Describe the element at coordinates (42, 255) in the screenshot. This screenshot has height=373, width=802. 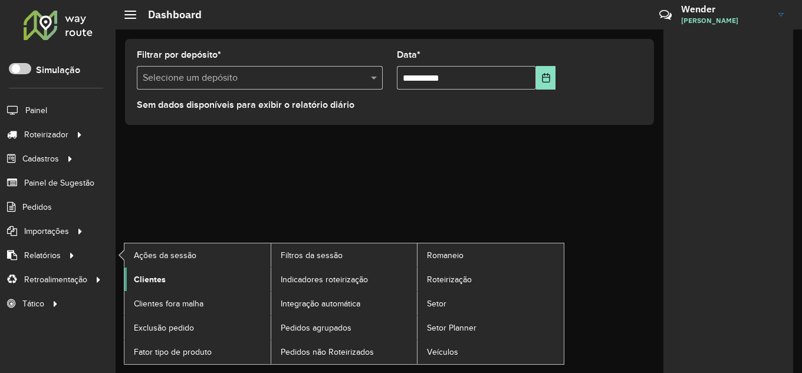
I see `span: Relatórios` at that location.